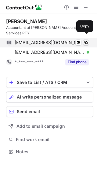 The height and width of the screenshot is (194, 97). What do you see at coordinates (50, 83) in the screenshot?
I see `div: Save to List / ATS / CRM` at bounding box center [50, 83].